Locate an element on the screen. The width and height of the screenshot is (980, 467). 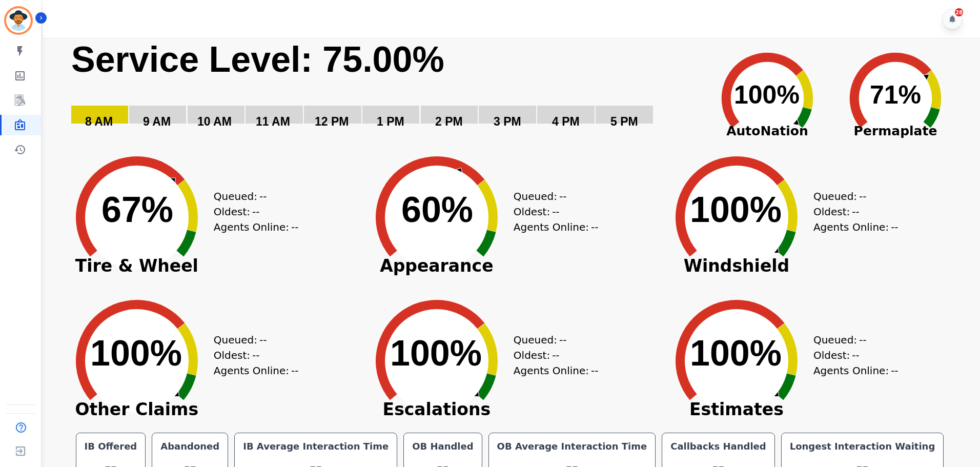
text: 4 PM is located at coordinates (566, 121).